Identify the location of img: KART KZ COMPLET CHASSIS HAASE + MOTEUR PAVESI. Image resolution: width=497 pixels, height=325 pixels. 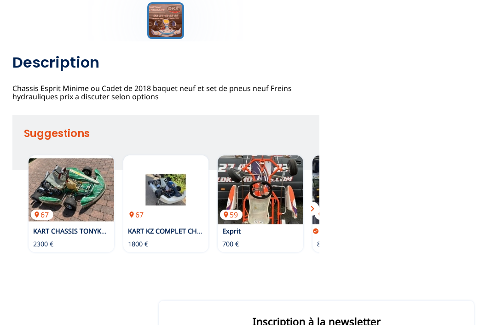
(166, 190).